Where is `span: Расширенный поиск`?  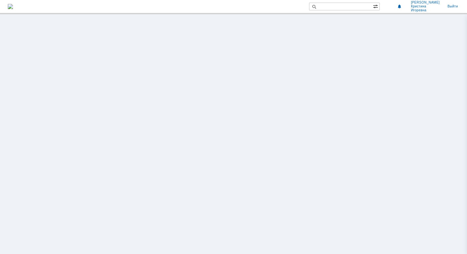 span: Расширенный поиск is located at coordinates (376, 6).